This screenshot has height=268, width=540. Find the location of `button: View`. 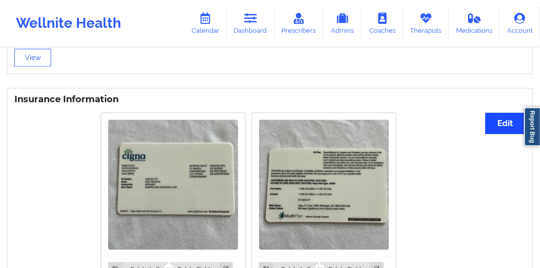

button: View is located at coordinates (33, 58).